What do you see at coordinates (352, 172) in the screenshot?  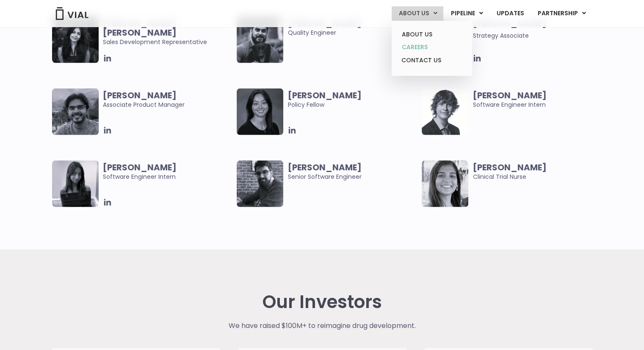 I see `span: Senior Software Engineer` at bounding box center [352, 172].